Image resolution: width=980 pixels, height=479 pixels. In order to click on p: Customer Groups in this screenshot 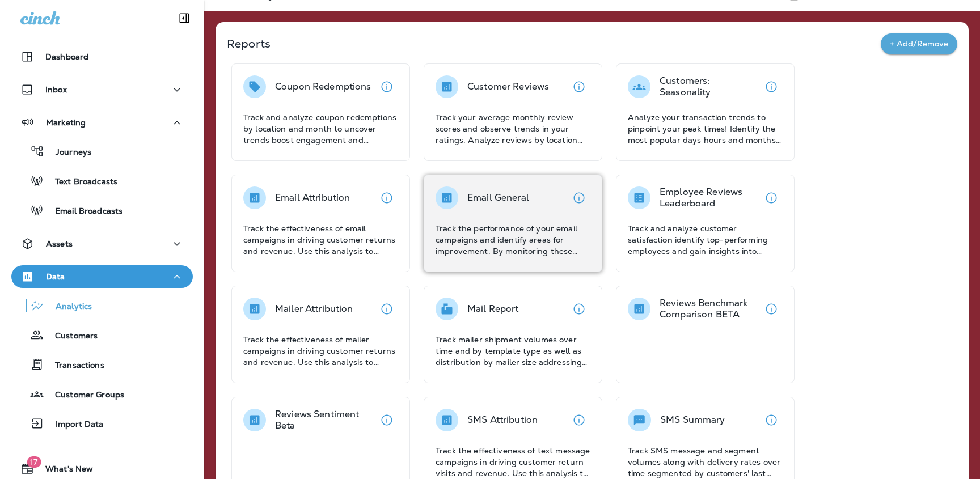, I will do `click(84, 395)`.